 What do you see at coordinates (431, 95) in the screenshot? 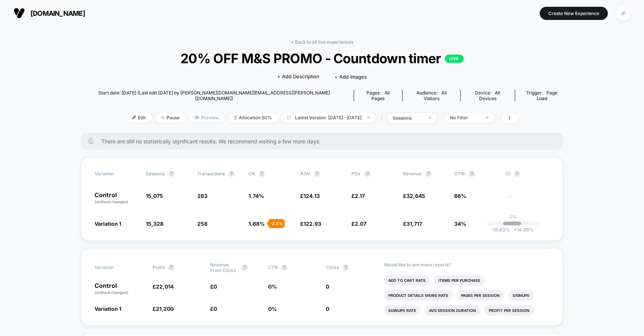
I see `div: Audience:` at bounding box center [431, 95].